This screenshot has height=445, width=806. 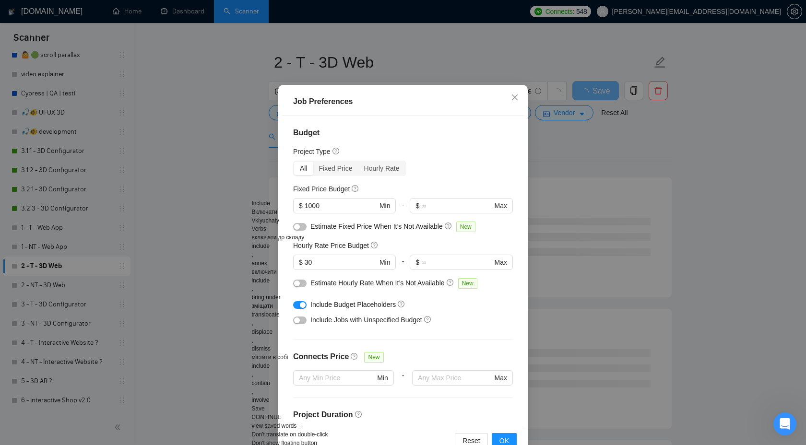 What do you see at coordinates (315, 12) in the screenshot?
I see `div: Close` at bounding box center [315, 12].